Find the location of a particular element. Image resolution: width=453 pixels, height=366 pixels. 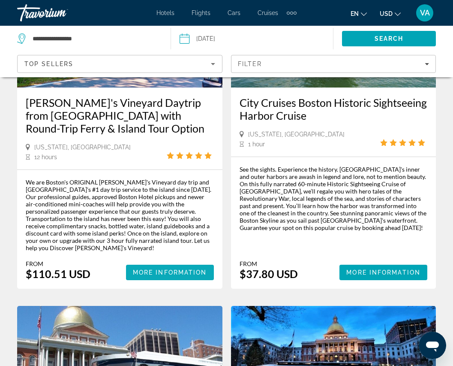

button: Extra navigation items is located at coordinates (292, 13).